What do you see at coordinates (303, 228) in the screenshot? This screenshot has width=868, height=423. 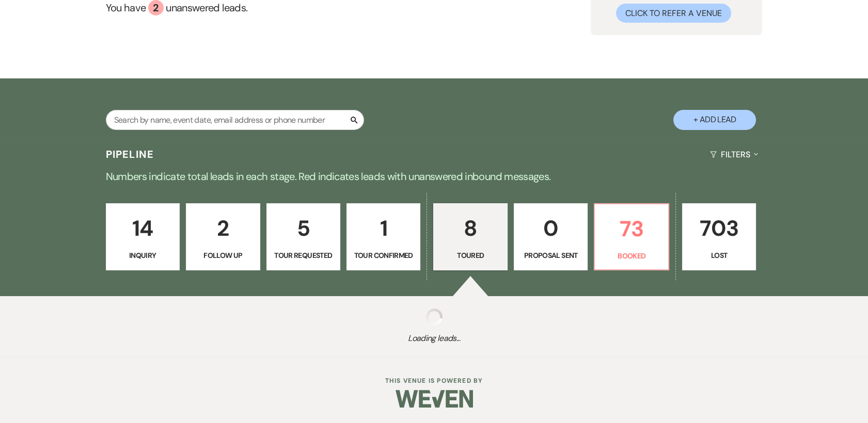 I see `p: 5` at bounding box center [303, 228].